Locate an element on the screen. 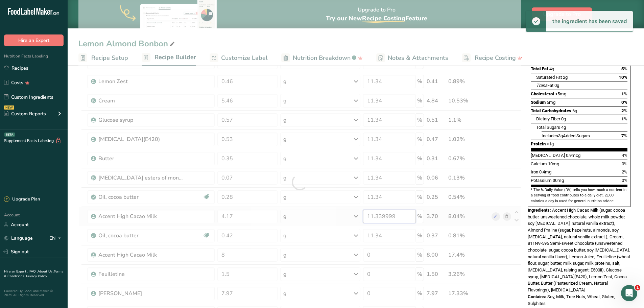  div: Powered By FoodLabelMaker © 2025 All Rights Reserved is located at coordinates (34, 293).